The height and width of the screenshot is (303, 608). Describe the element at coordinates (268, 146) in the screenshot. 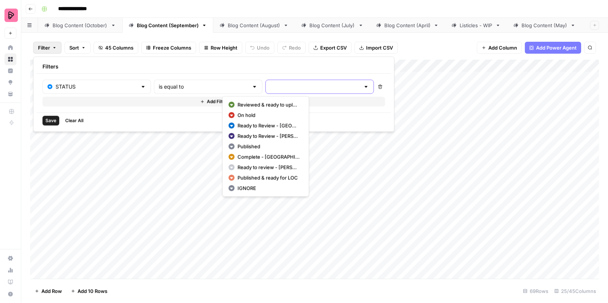

I see `span: Published` at that location.